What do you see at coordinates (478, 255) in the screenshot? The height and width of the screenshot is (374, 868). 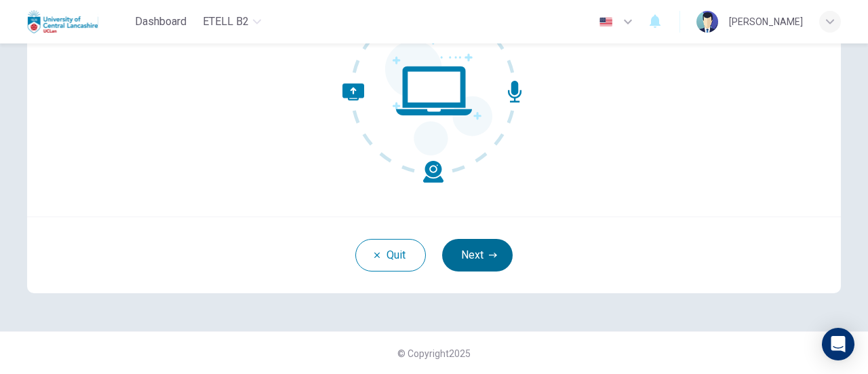 I see `button: Next` at bounding box center [478, 255].